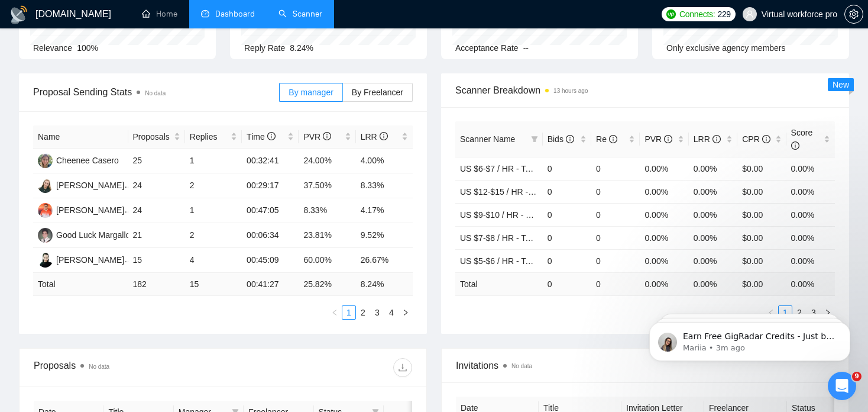  Describe the element at coordinates (349, 313) in the screenshot. I see `li: 1` at that location.